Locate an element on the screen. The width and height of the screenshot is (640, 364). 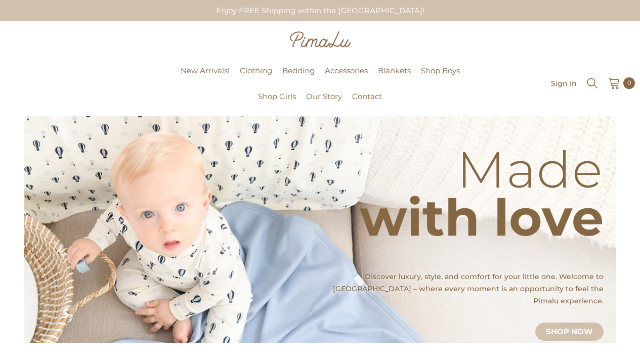
a: Shop Boys is located at coordinates (440, 77).